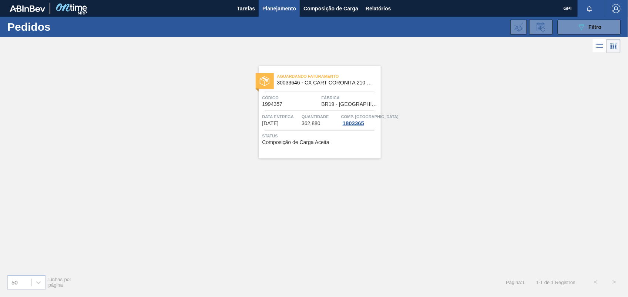  I want to click on span: Composição de Carga, so click(331, 9).